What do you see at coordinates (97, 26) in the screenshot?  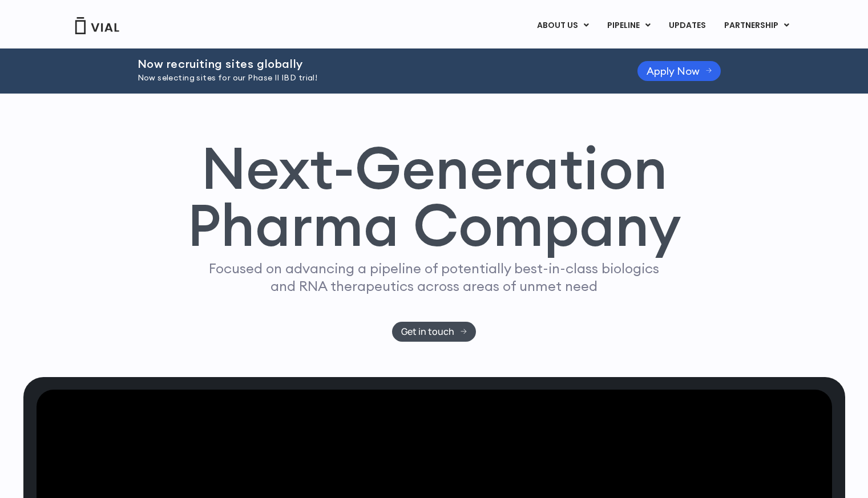 I see `img: Vial Logo` at bounding box center [97, 26].